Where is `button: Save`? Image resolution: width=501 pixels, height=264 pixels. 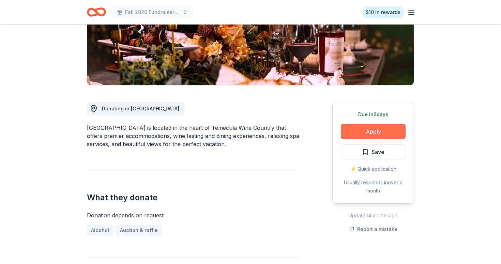
button: Save is located at coordinates (373, 152).